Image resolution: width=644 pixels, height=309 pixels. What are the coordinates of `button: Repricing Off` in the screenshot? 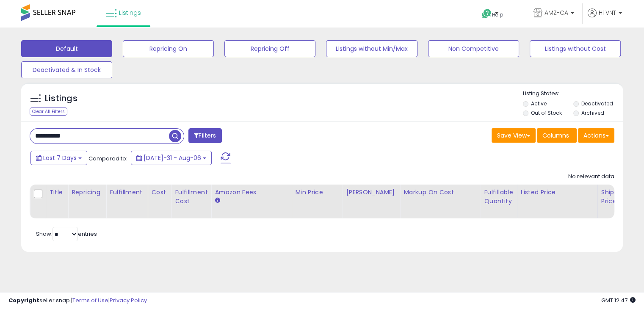 It's located at (269, 49).